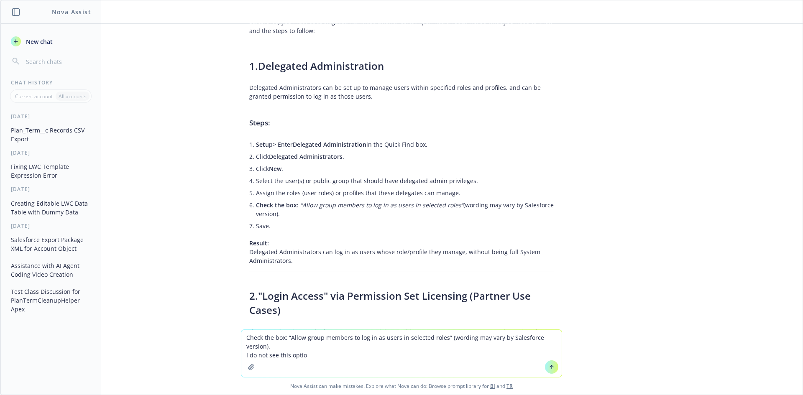 This screenshot has width=803, height=395. I want to click on li: (wording may vary by Salesforce version)., so click(405, 210).